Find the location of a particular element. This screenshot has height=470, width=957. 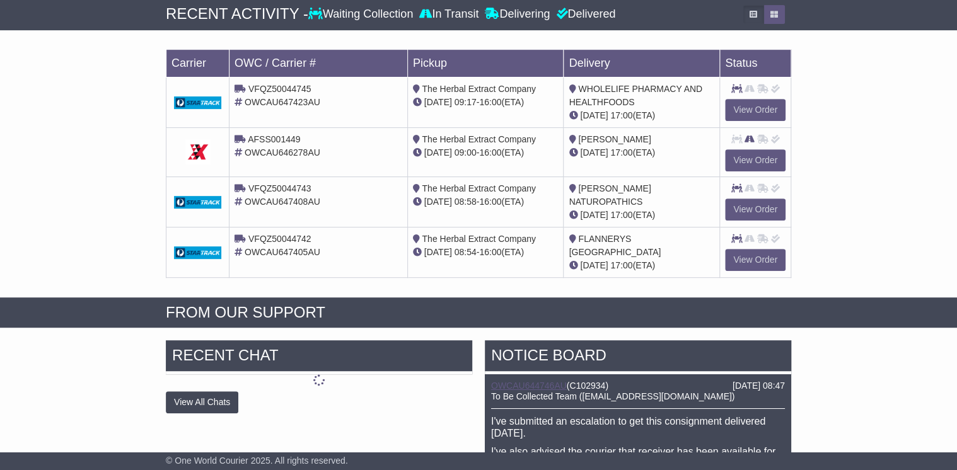

span: VFQZ50044743 is located at coordinates (280, 188).